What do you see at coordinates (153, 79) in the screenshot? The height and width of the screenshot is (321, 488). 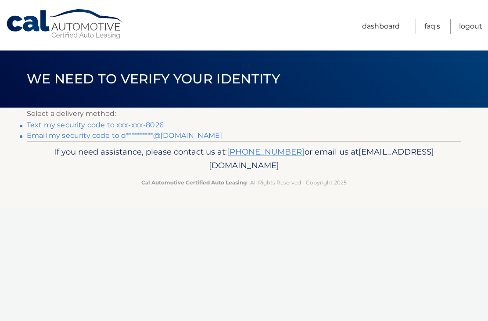 I see `span: We need to verify your identity` at bounding box center [153, 79].